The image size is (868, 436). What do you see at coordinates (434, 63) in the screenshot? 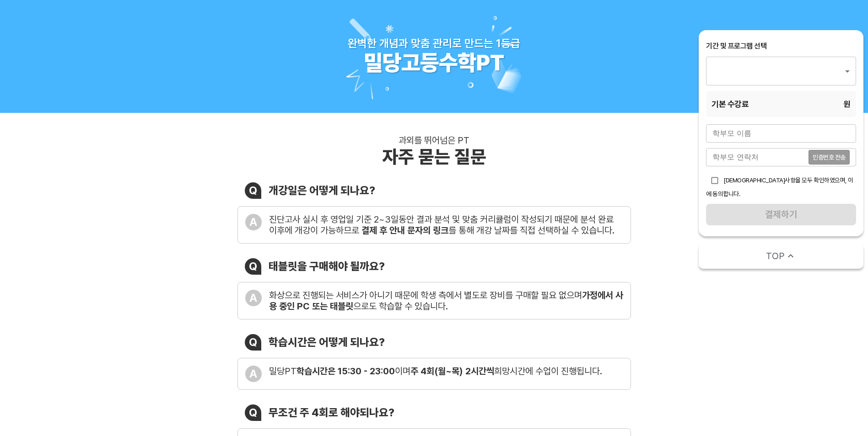
I see `div: 밀당고등수학PT` at bounding box center [434, 63].